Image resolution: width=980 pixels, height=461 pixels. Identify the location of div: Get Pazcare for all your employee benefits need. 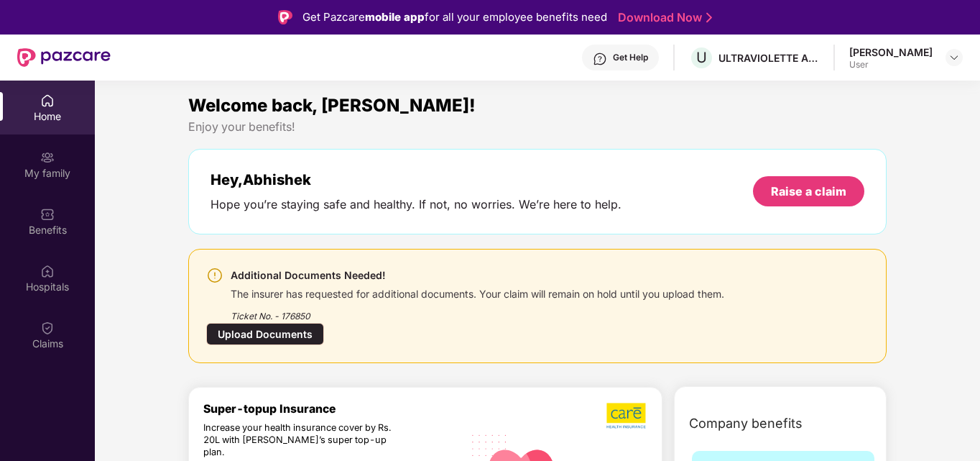
(455, 17).